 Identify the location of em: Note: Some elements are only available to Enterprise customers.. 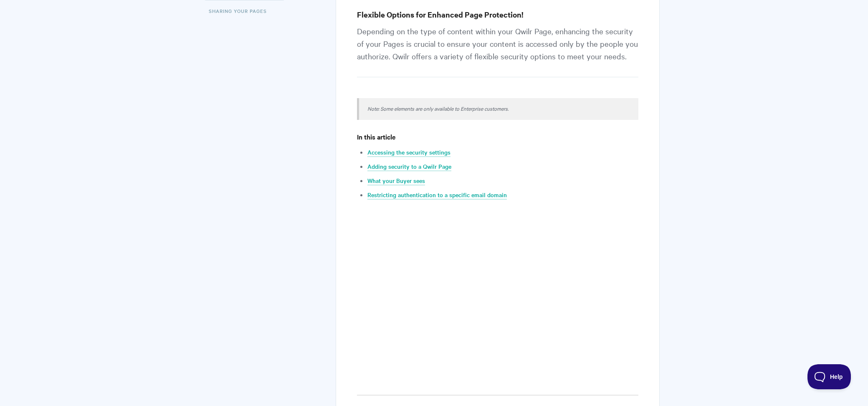
(438, 108).